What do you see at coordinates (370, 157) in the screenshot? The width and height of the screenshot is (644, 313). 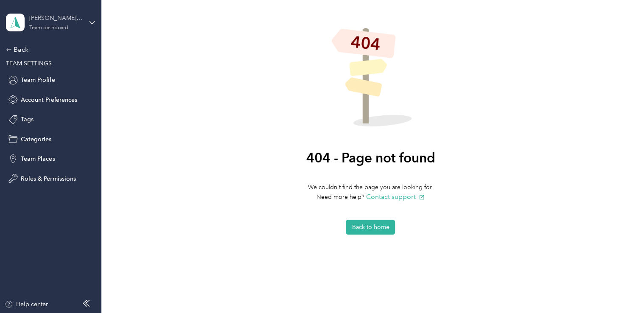 I see `h1: 404 - Page not found` at bounding box center [370, 157].